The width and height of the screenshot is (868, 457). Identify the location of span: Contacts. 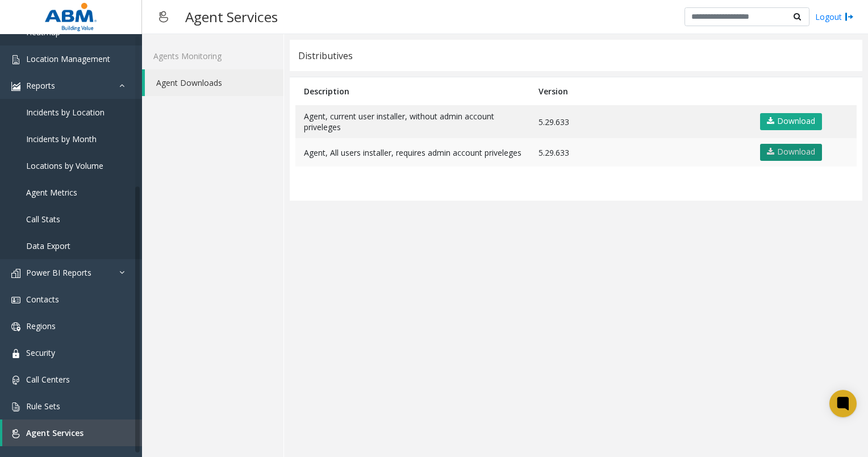
(43, 299).